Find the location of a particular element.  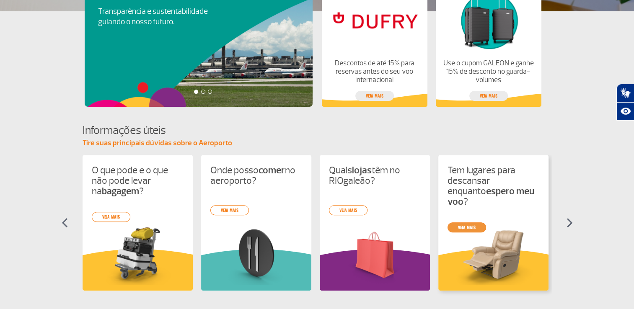

strong: bagagem is located at coordinates (120, 191).